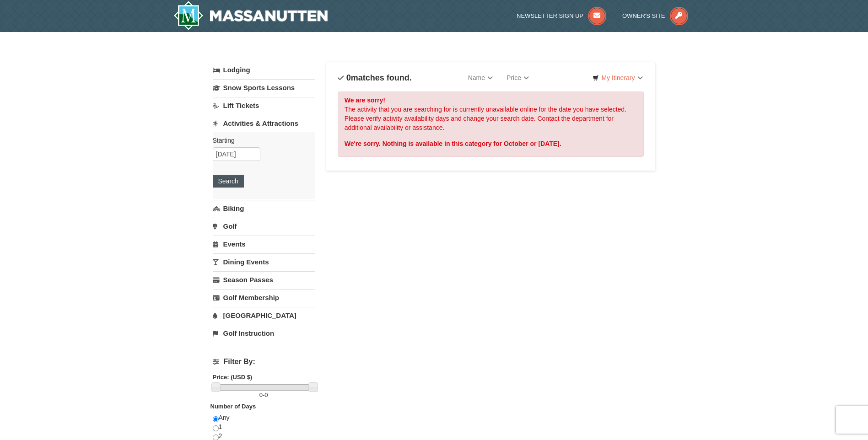 Image resolution: width=868 pixels, height=440 pixels. What do you see at coordinates (263, 123) in the screenshot?
I see `a: Activities & Attractions` at bounding box center [263, 123].